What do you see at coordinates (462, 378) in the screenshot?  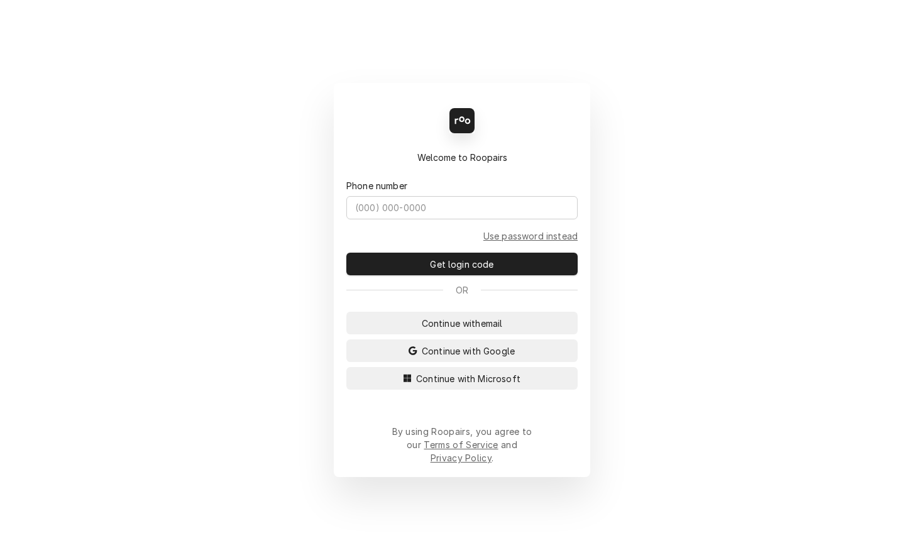 I see `button: Continue with Microsoft` at bounding box center [462, 378].